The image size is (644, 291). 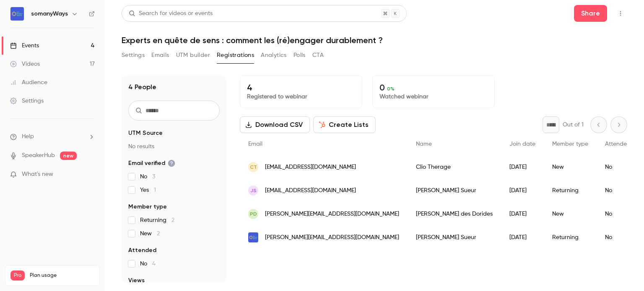 What do you see at coordinates (301, 88) in the screenshot?
I see `p: 4` at bounding box center [301, 88].